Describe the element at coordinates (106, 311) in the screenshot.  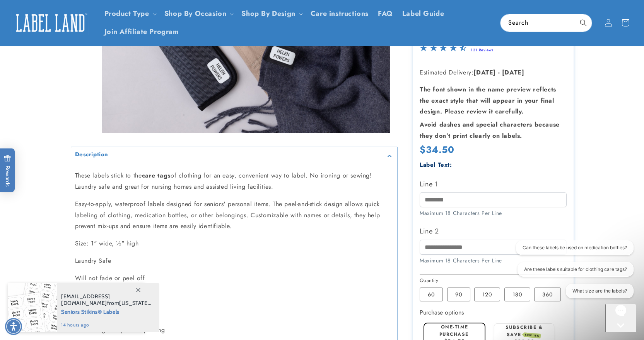
I see `span: Seniors Stikins® Labels` at that location.